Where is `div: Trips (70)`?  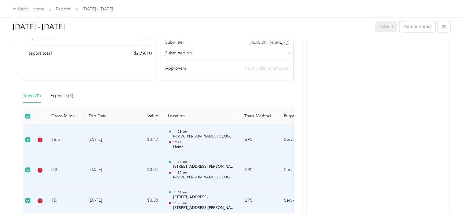 div: Trips (70) is located at coordinates (32, 96).